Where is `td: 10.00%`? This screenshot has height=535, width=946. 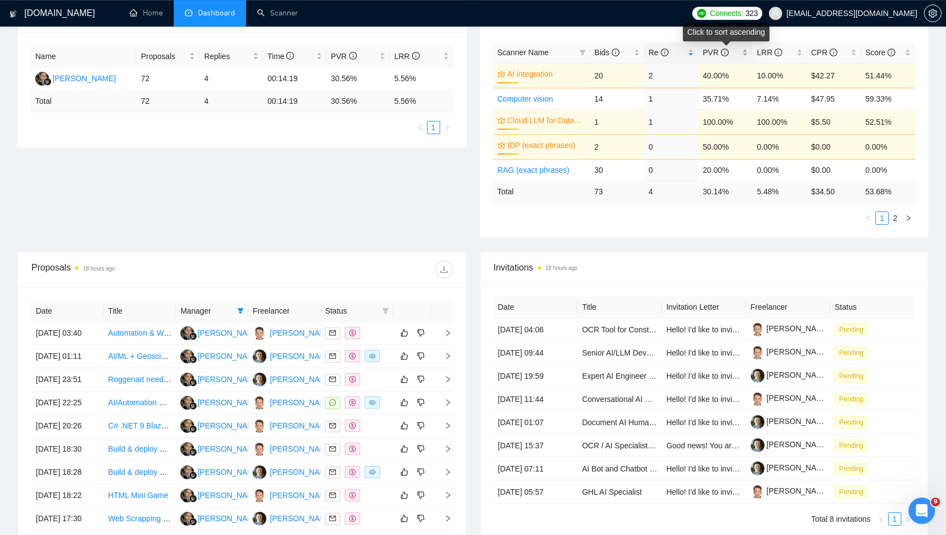 td: 10.00% is located at coordinates (780, 75).